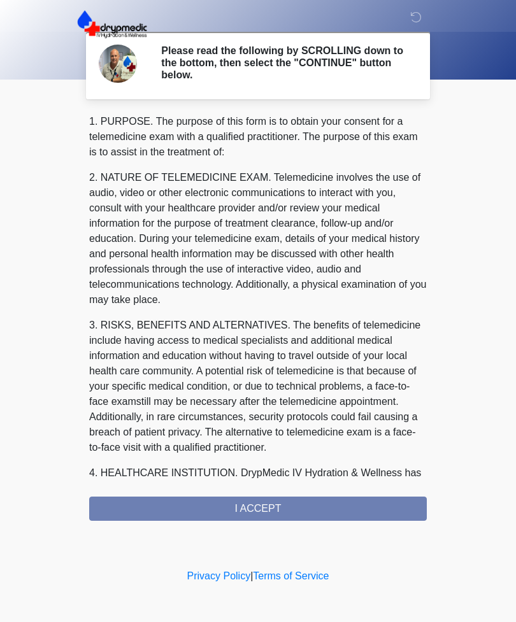 The width and height of the screenshot is (516, 622). Describe the element at coordinates (258, 239) in the screenshot. I see `p: 2. NATURE OF TELEMEDICINE EXAM. Telemedicine involves the use of audio, video or other electronic...` at that location.